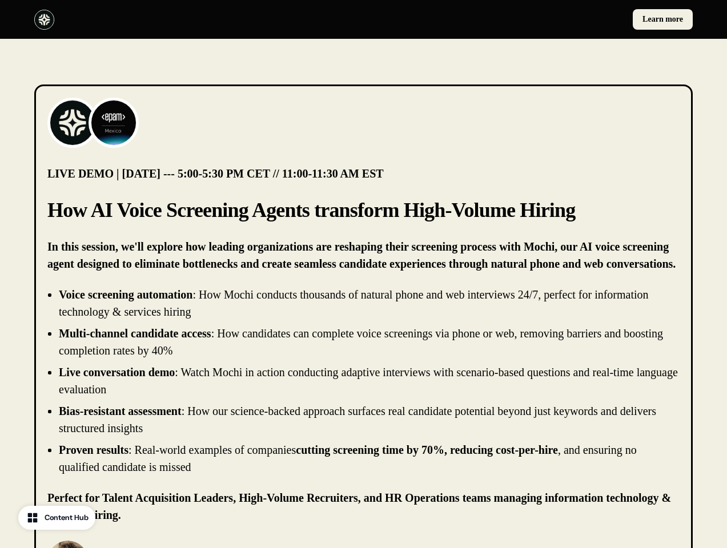 The width and height of the screenshot is (727, 548). I want to click on p: : Watch Mochi in action conducting adaptive interviews with scenario-based questions and real-tim..., so click(368, 381).